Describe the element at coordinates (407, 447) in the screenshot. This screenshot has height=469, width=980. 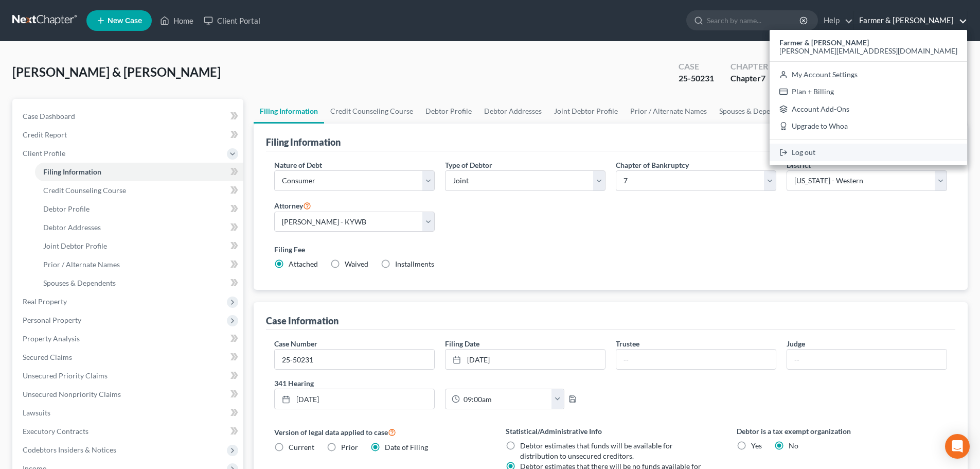
I see `span: Date of Filing` at that location.